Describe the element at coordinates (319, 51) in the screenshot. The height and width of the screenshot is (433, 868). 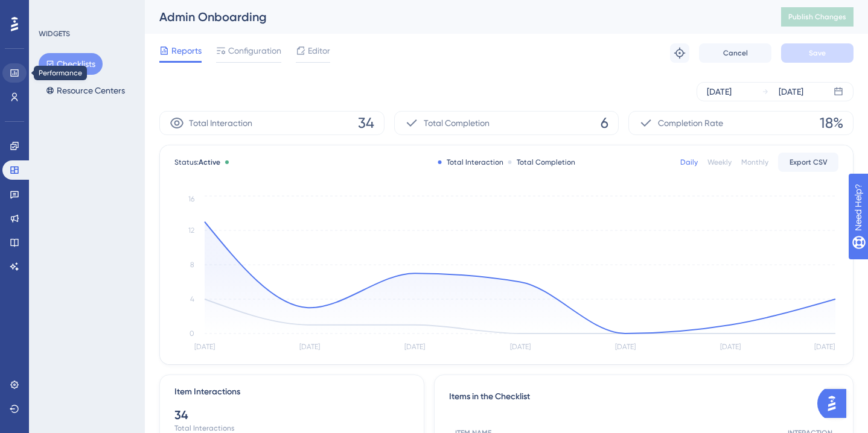
I see `span: Editor` at that location.